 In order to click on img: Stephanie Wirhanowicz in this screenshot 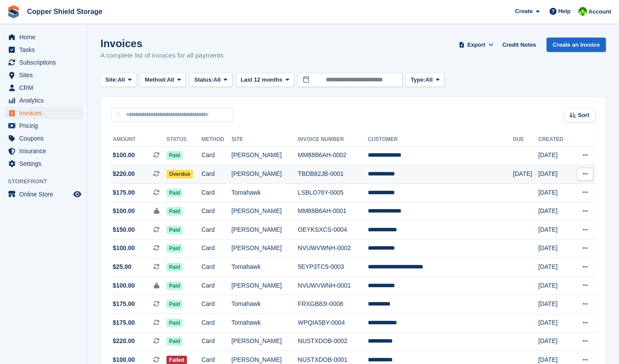, I will do `click(583, 11)`.